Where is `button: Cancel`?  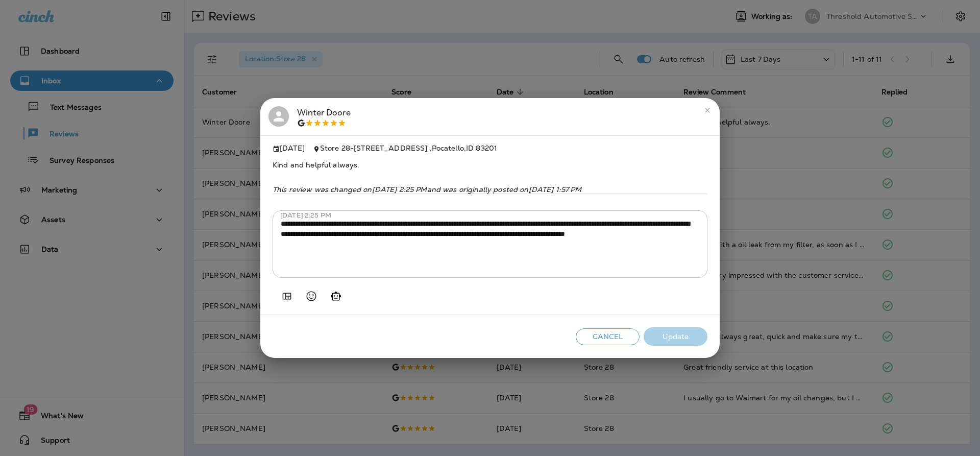 button: Cancel is located at coordinates (608, 337).